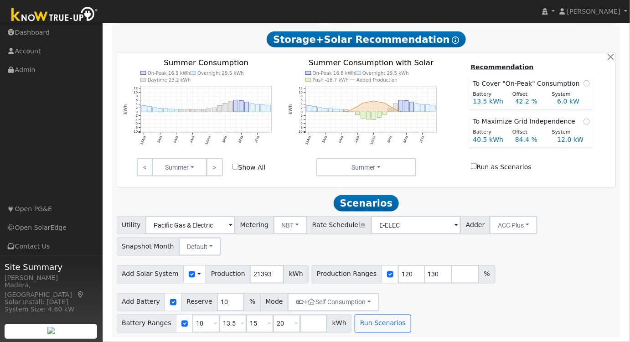  Describe the element at coordinates (291, 109) in the screenshot. I see `text: kWh` at that location.